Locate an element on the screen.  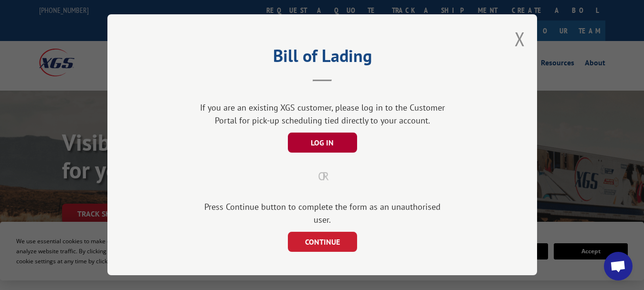
div: Press Continue button to complete the form as an unauthorised user. is located at coordinates (322, 213).